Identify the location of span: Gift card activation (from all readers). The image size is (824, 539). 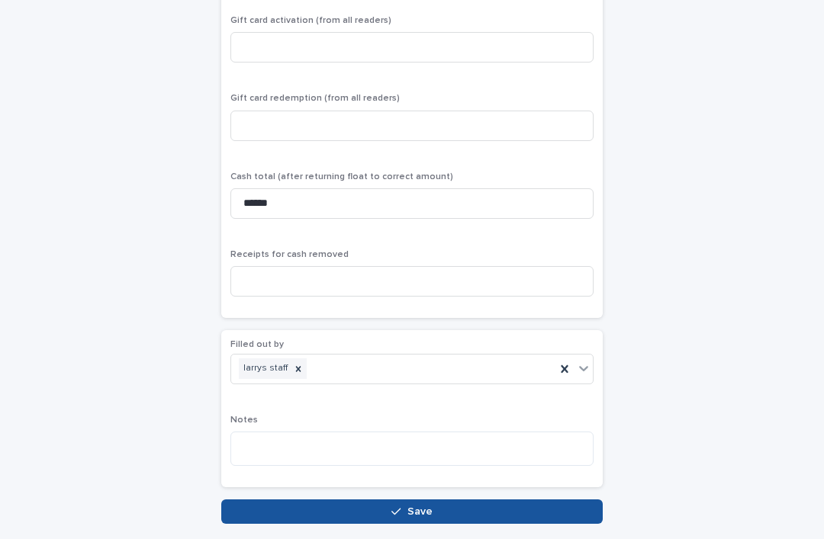
(310, 21).